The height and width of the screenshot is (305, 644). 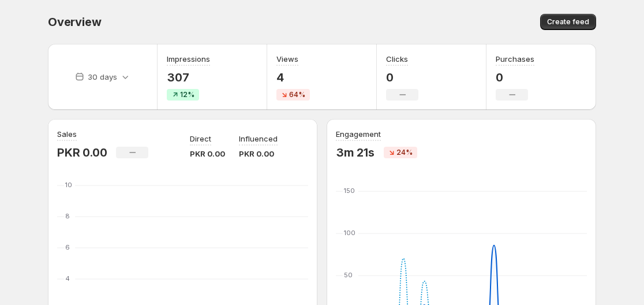 What do you see at coordinates (258, 138) in the screenshot?
I see `p: Influenced` at bounding box center [258, 138].